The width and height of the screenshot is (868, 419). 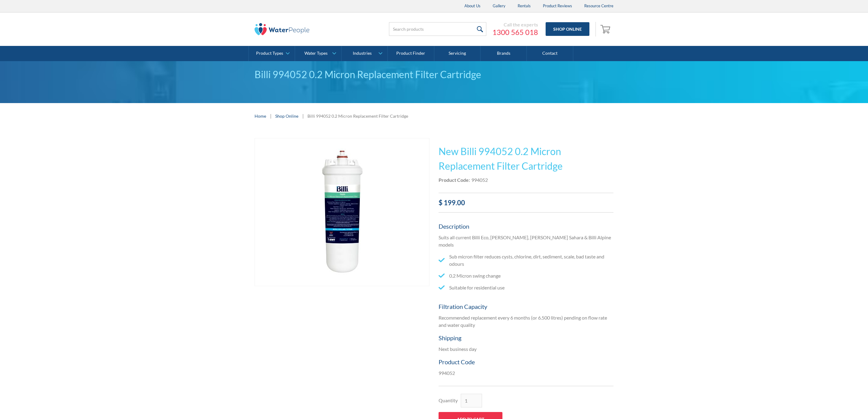 I want to click on a: Industries, so click(x=364, y=54).